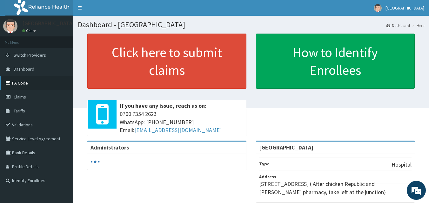 The height and width of the screenshot is (203, 429). Describe the element at coordinates (62, 93) in the screenshot. I see `span: We're online!` at that location.